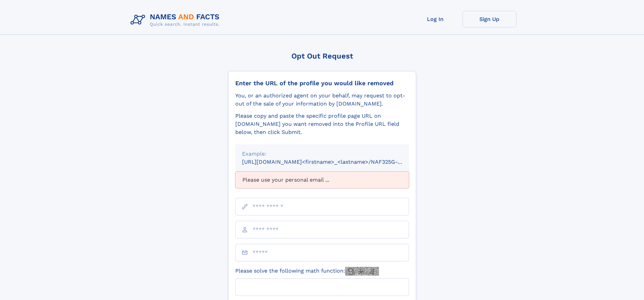  What do you see at coordinates (322, 100) in the screenshot?
I see `div: You, or an authorized agent on your behalf, may request to opt-out of the sale of your informatio...` at bounding box center [322, 100].